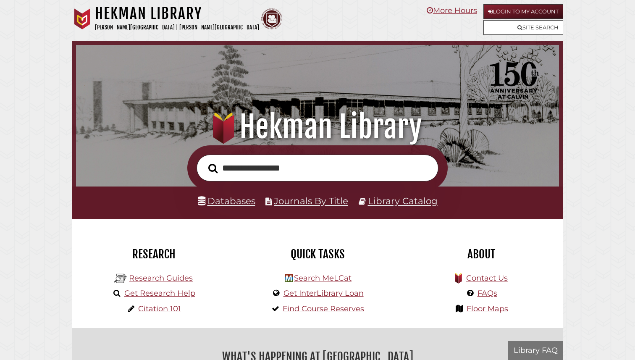 This screenshot has width=635, height=360. What do you see at coordinates (523, 11) in the screenshot?
I see `a: Login to My Account` at bounding box center [523, 11].